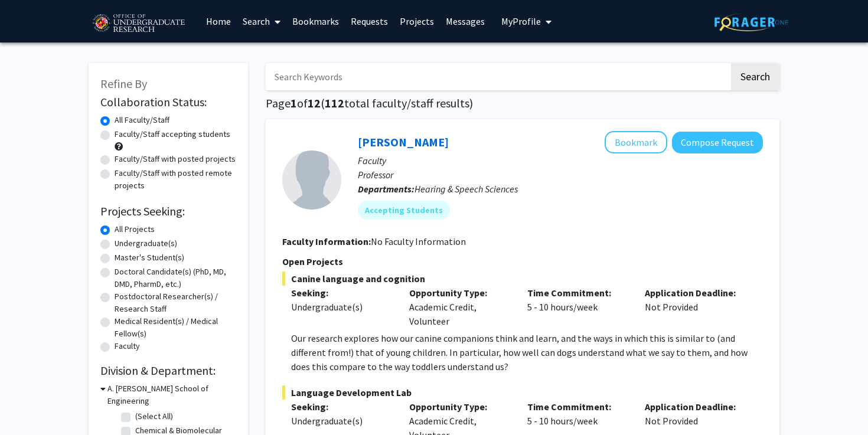 The height and width of the screenshot is (435, 868). What do you see at coordinates (168, 102) in the screenshot?
I see `h2: Collaboration Status:` at bounding box center [168, 102].